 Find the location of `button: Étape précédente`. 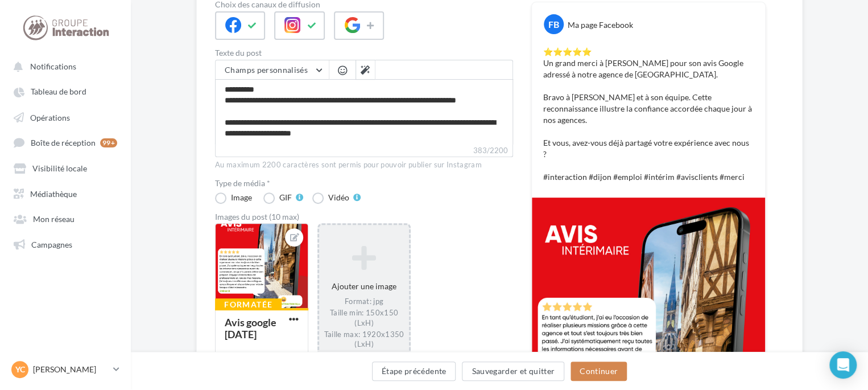

button: Étape précédente is located at coordinates (414, 371).